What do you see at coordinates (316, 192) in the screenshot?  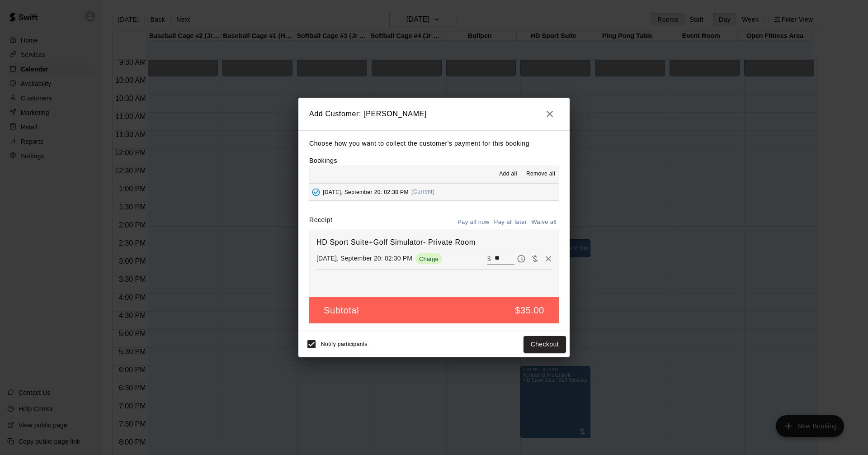 I see `button: Added - Collect Payment` at bounding box center [316, 192].